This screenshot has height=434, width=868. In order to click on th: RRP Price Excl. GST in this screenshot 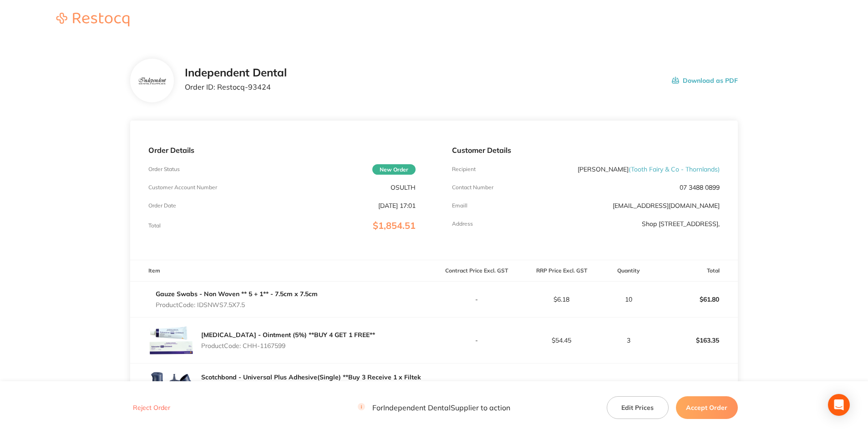, I will do `click(561, 271)`.